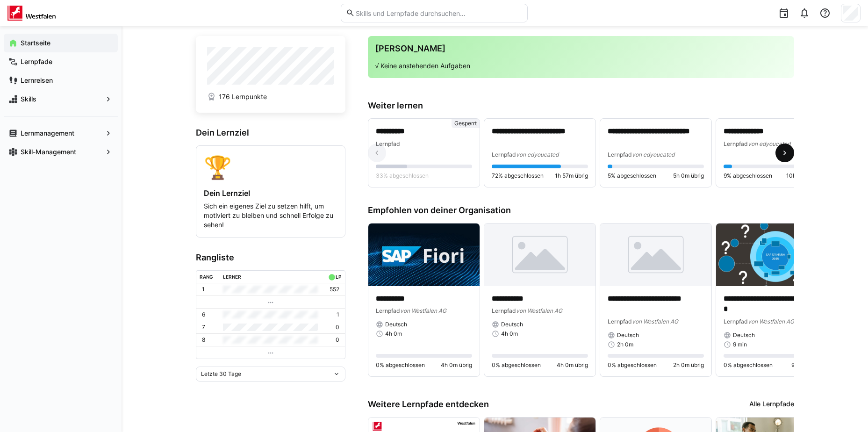  Describe the element at coordinates (243, 97) in the screenshot. I see `span: 176 Lernpunkte` at that location.